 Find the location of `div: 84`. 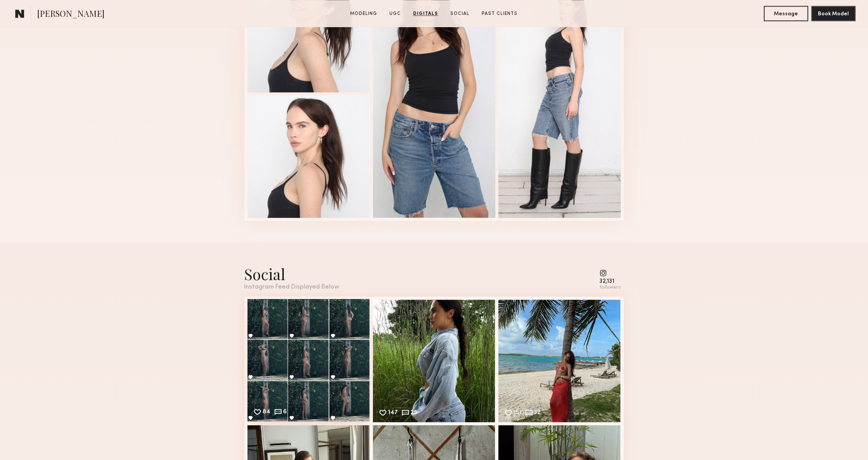

div: 84 is located at coordinates (267, 412).